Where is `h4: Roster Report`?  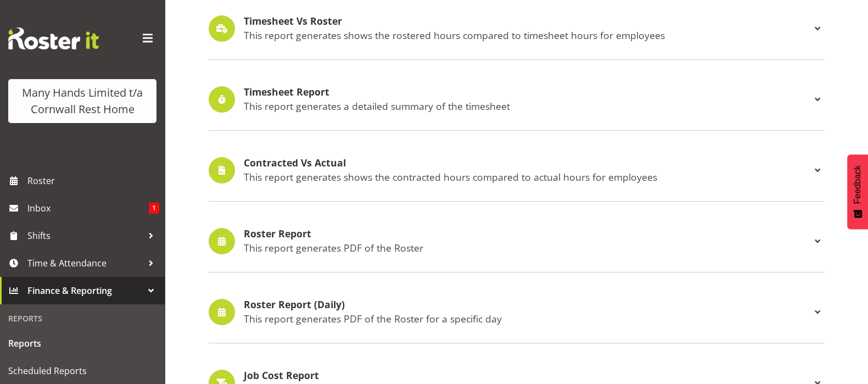
h4: Roster Report is located at coordinates (527, 234).